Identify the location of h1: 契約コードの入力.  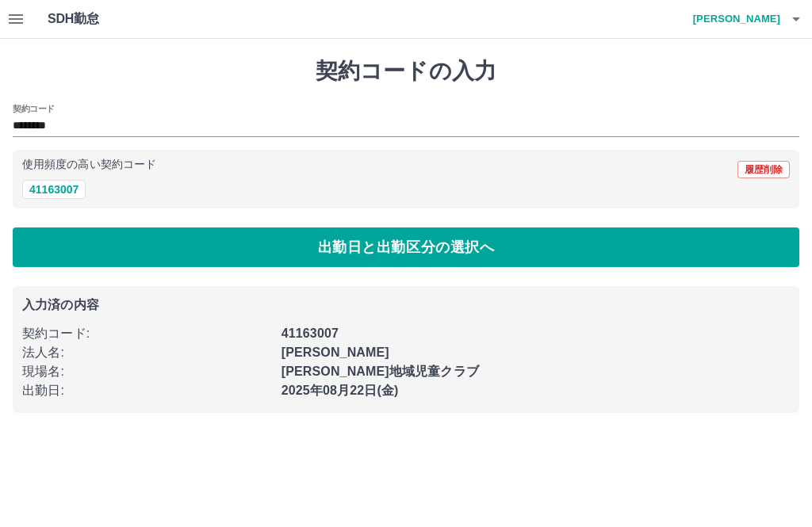
(406, 71).